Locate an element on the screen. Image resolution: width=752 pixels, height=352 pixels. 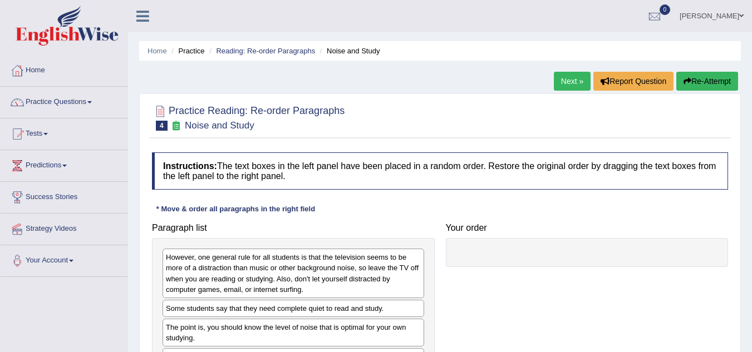
li: Noise and Study is located at coordinates (348, 51).